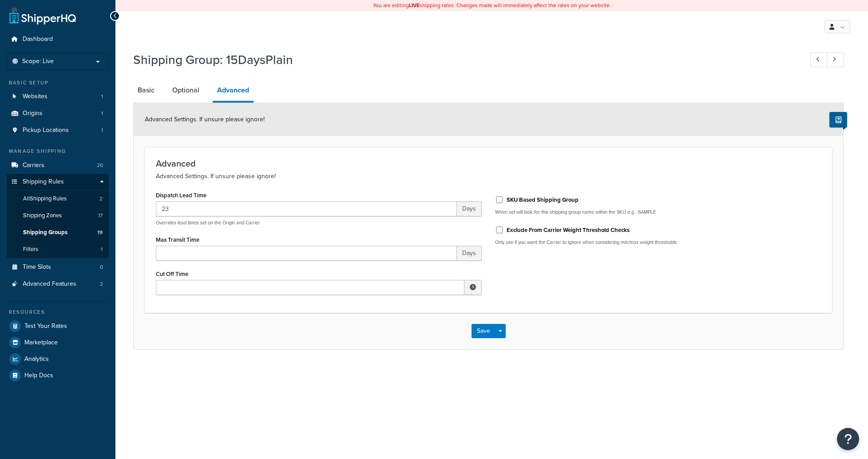  I want to click on span: Filters, so click(30, 249).